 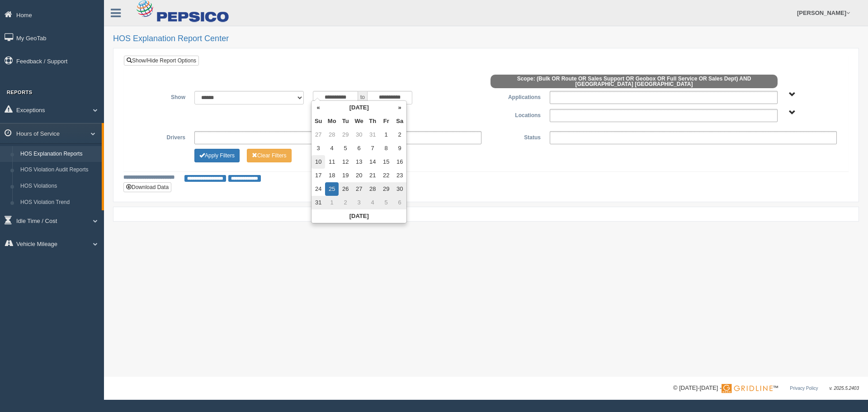 I want to click on span: to, so click(x=362, y=97).